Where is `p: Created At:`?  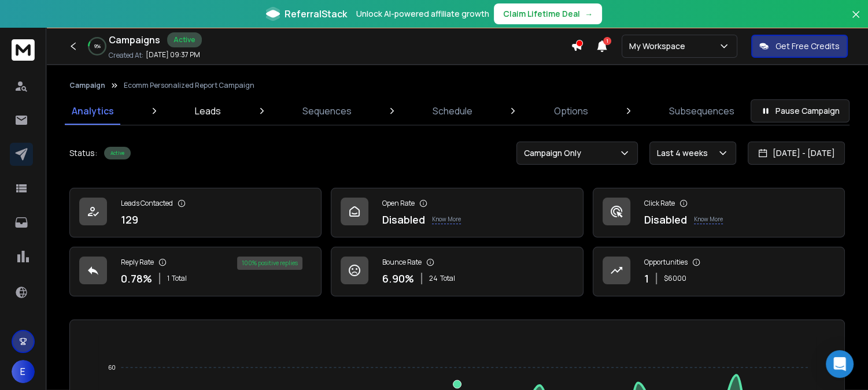 p: Created At: is located at coordinates (126, 55).